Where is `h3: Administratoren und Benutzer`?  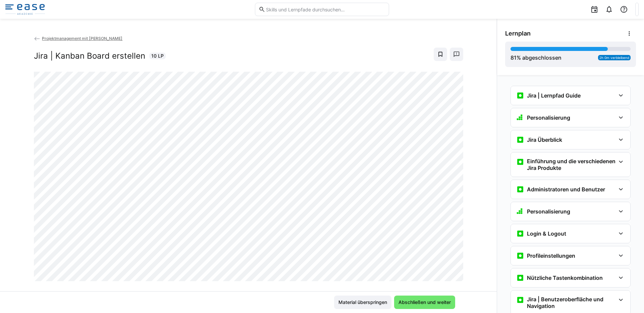 h3: Administratoren und Benutzer is located at coordinates (566, 189).